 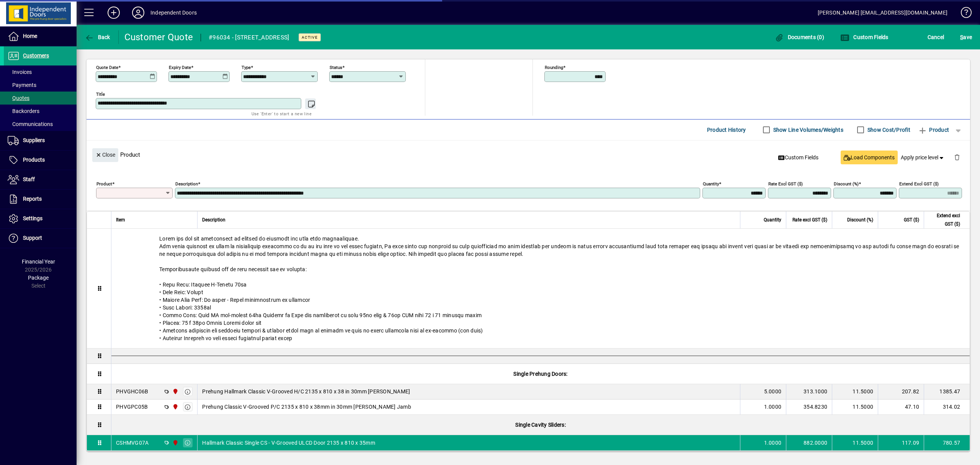 I want to click on a: Reports, so click(x=40, y=199).